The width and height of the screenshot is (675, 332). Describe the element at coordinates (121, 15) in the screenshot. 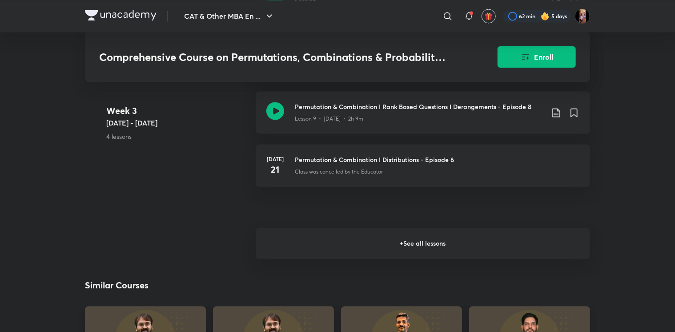

I see `img: Company Logo` at that location.